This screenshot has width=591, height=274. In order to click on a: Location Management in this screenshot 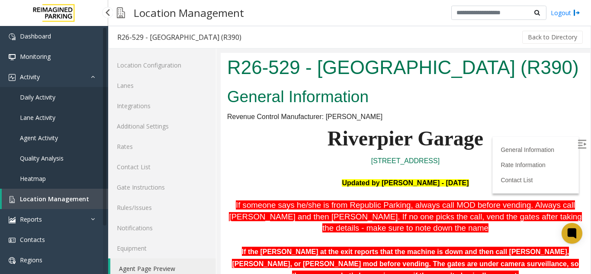, I will do `click(55, 199)`.